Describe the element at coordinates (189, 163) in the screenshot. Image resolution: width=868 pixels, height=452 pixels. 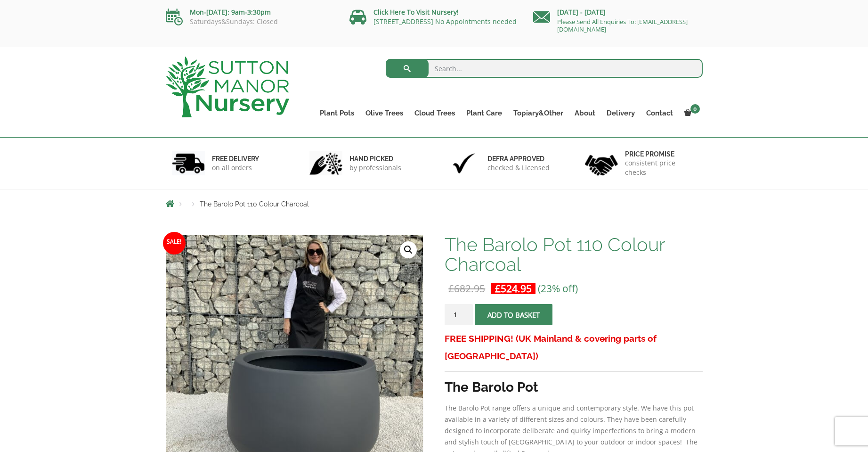
I see `img: 1.jpg` at that location.